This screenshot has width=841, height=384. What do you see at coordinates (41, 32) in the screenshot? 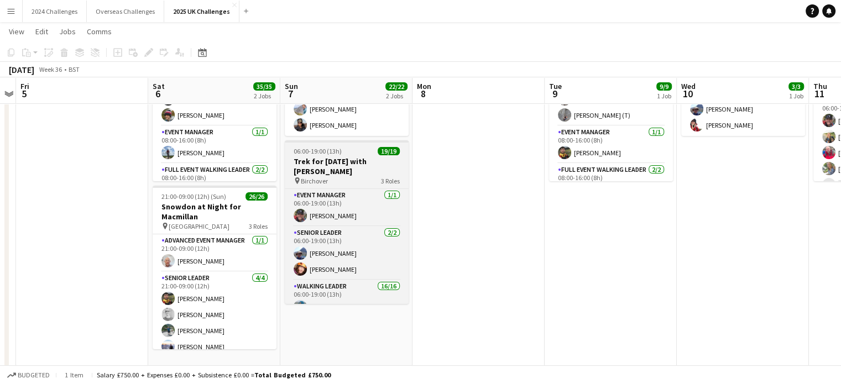
I see `a: Edit` at bounding box center [41, 32].